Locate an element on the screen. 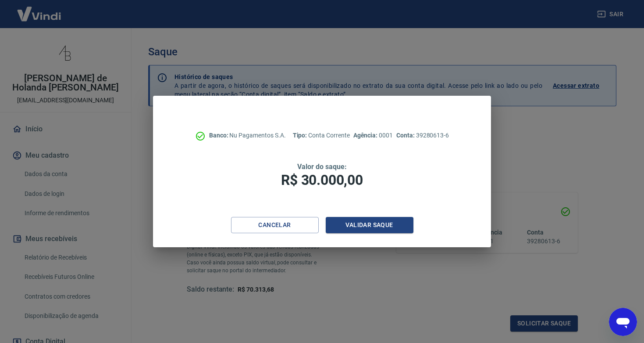  span: Tipo: is located at coordinates (301, 135).